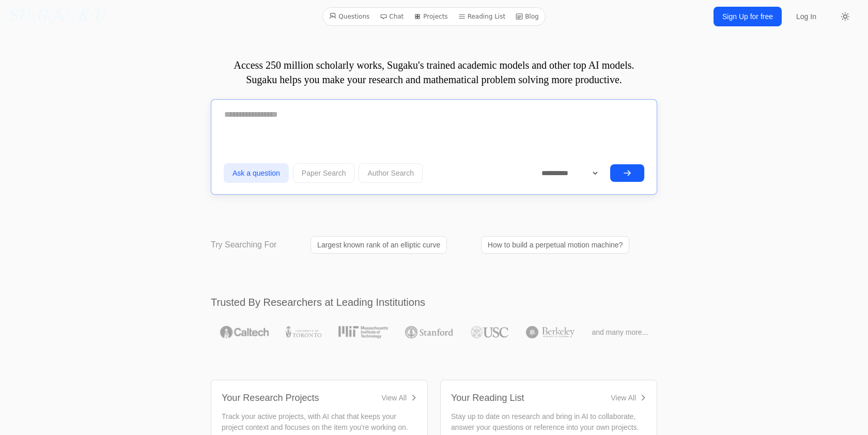 The height and width of the screenshot is (435, 868). Describe the element at coordinates (243, 245) in the screenshot. I see `p: Try Searching For` at that location.